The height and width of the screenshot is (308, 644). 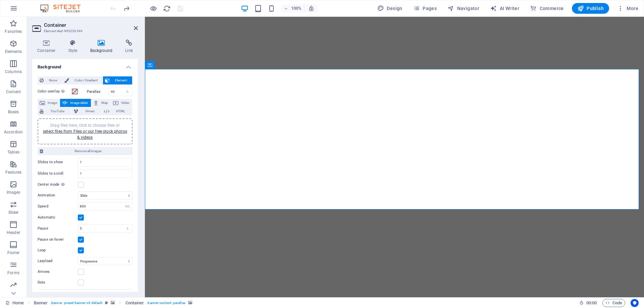 What do you see at coordinates (117, 80) in the screenshot?
I see `button: Element` at bounding box center [117, 80].